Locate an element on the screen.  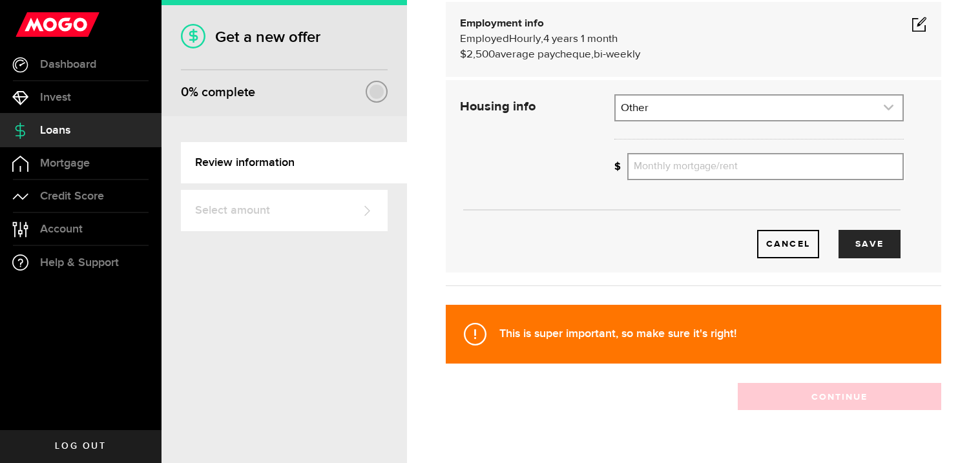
strong: This is super important, so make sure it's right! is located at coordinates (618, 334).